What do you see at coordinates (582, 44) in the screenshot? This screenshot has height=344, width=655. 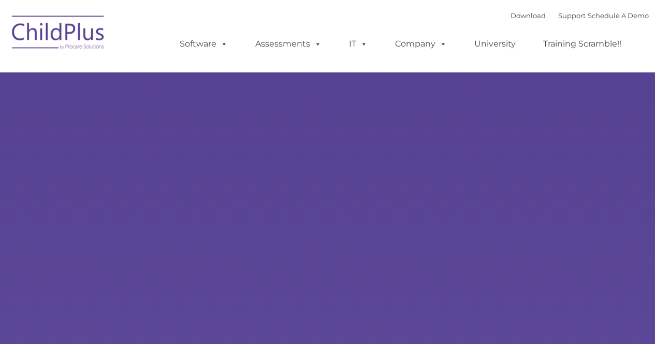 I see `a: Training Scramble!!` at bounding box center [582, 44].